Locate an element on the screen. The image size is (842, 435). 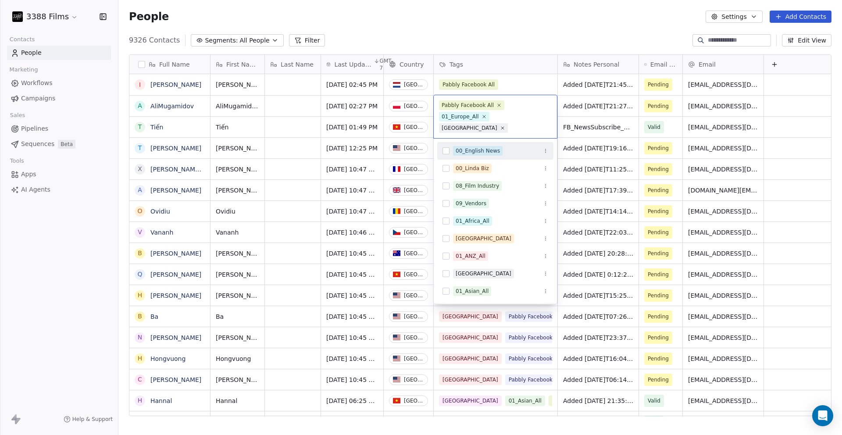
div: 08_Film Industry is located at coordinates (477, 186).